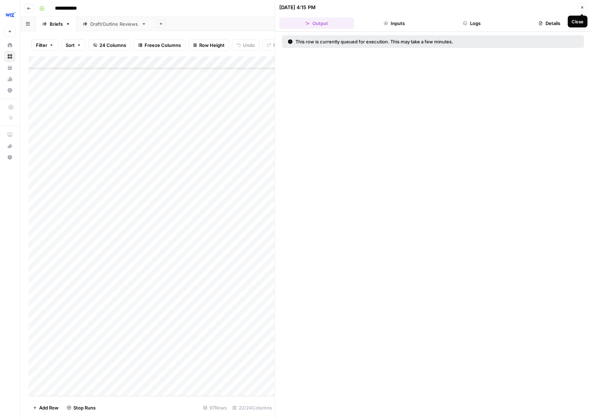  What do you see at coordinates (45, 408) in the screenshot?
I see `button: Add Row` at bounding box center [45, 408].